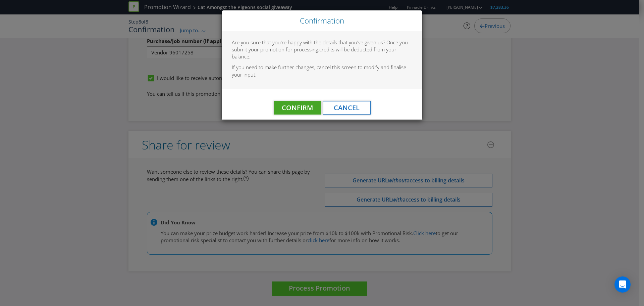 Image resolution: width=644 pixels, height=306 pixels. I want to click on div: Close, so click(322, 21).